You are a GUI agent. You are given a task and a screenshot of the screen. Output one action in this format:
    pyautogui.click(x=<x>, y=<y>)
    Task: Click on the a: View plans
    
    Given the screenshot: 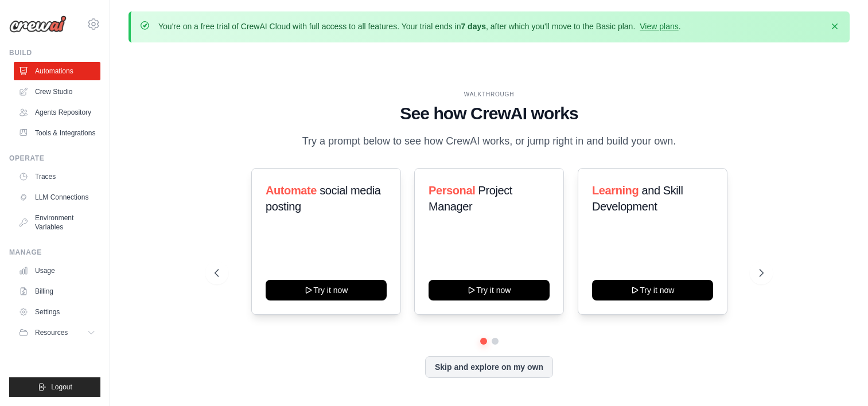 What is the action you would take?
    pyautogui.click(x=659, y=27)
    